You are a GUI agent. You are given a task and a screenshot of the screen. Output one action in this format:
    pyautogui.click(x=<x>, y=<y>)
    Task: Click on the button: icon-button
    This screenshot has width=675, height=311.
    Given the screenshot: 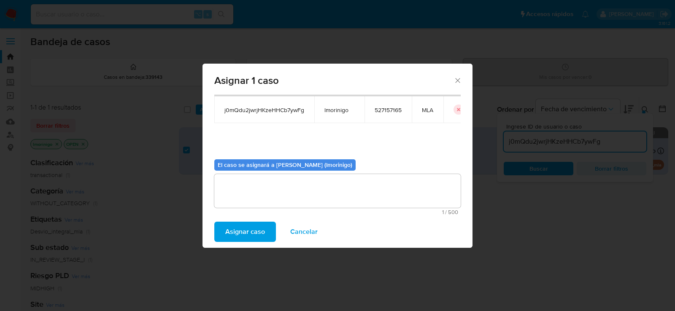 What is the action you would take?
    pyautogui.click(x=459, y=110)
    